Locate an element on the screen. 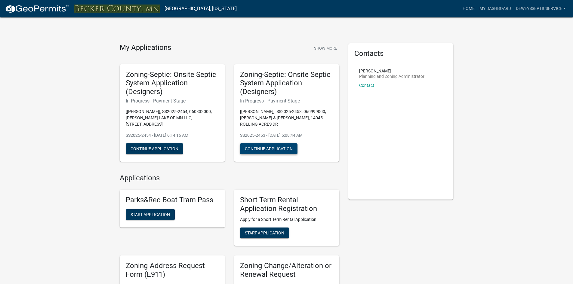  p: Apply for a Short Term Rental Application is located at coordinates (287, 220).